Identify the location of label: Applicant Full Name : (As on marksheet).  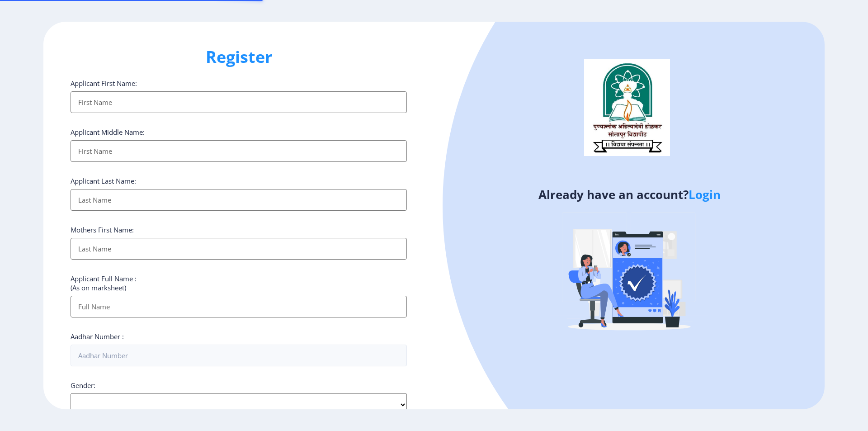
(103, 283).